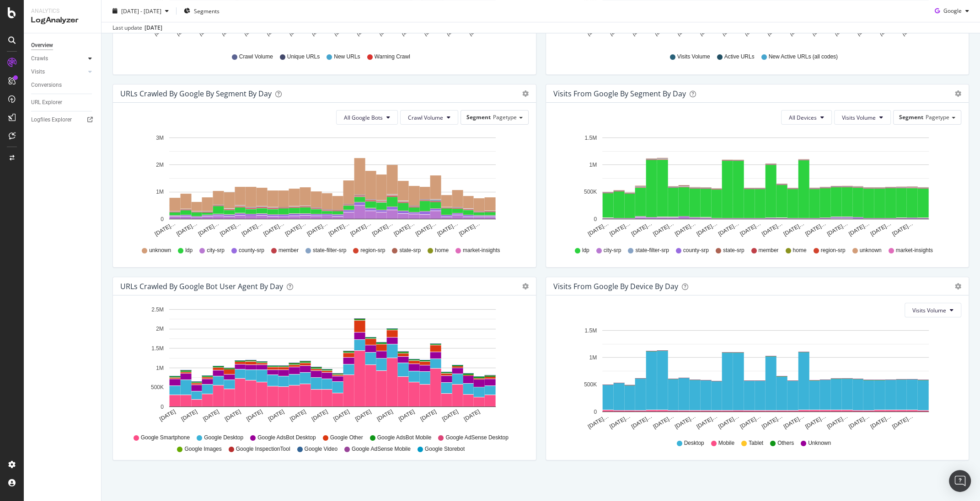  I want to click on span: Google Images, so click(203, 449).